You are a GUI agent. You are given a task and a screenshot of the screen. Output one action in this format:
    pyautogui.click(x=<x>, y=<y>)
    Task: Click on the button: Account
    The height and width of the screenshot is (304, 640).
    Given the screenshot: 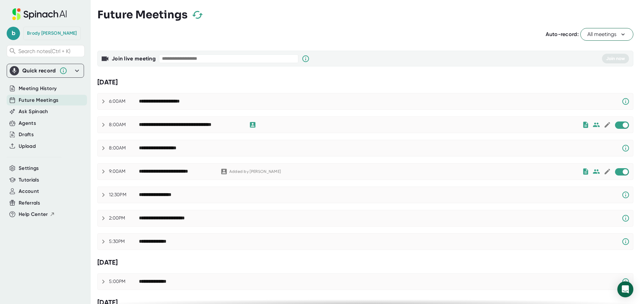 What is the action you would take?
    pyautogui.click(x=29, y=191)
    